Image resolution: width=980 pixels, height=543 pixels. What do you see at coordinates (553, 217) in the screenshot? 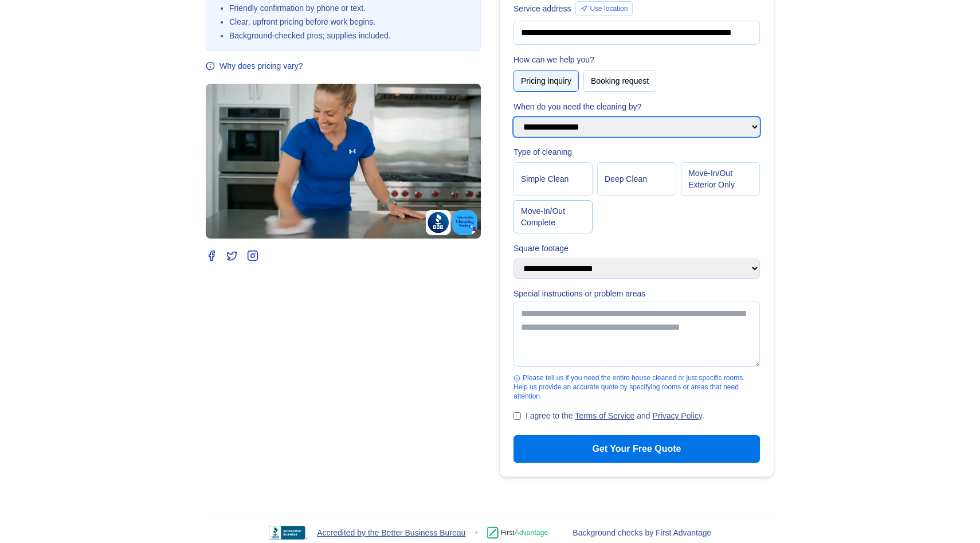
I see `button: Move‑In/Out Complete` at bounding box center [553, 217].